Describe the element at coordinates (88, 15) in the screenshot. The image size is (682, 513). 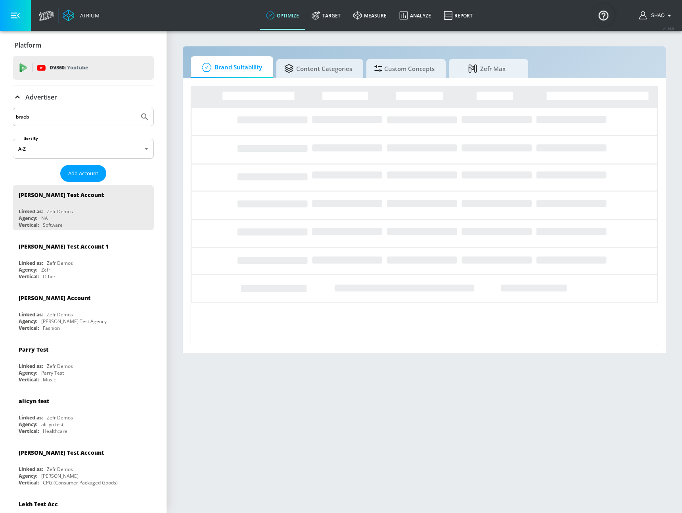
I see `div: Atrium` at that location.